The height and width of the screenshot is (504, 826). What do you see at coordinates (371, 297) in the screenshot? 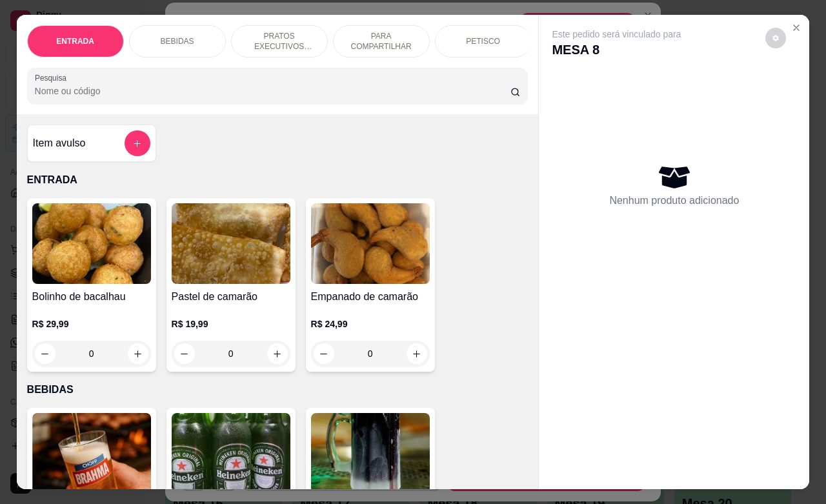
I see `h4: Empanado de camarão` at bounding box center [371, 297].